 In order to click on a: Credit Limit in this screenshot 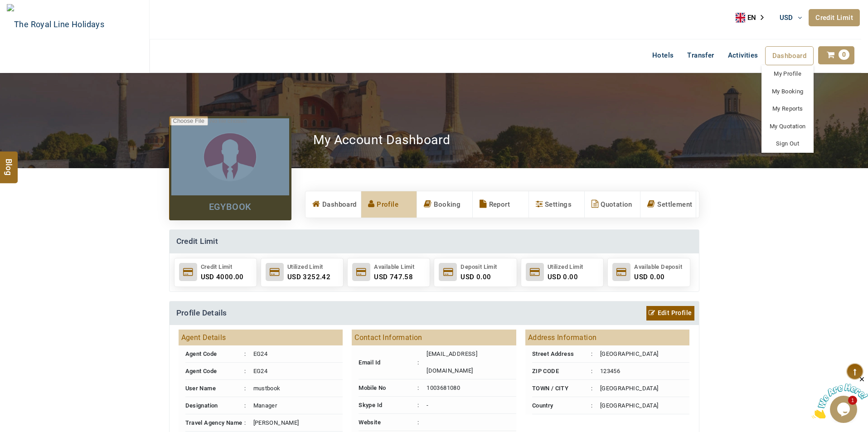, I will do `click(834, 18)`.